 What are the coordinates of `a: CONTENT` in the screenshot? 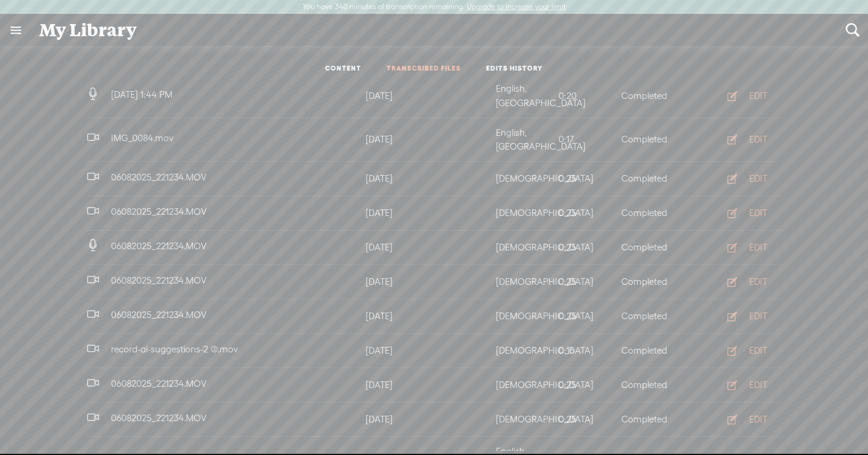 It's located at (343, 69).